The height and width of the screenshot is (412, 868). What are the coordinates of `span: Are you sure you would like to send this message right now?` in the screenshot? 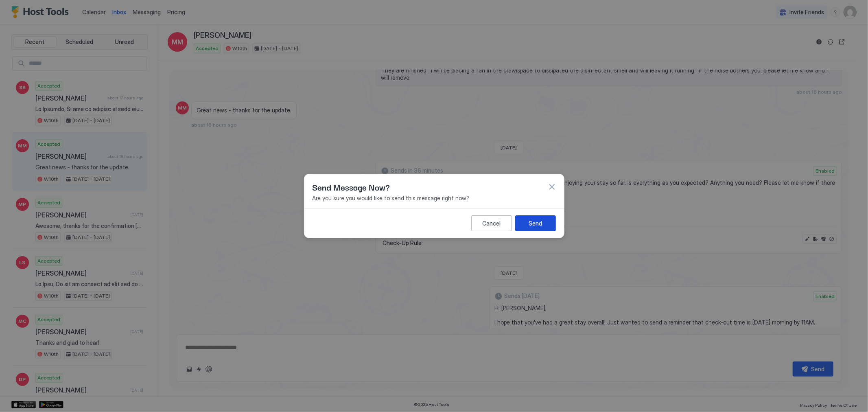 It's located at (434, 198).